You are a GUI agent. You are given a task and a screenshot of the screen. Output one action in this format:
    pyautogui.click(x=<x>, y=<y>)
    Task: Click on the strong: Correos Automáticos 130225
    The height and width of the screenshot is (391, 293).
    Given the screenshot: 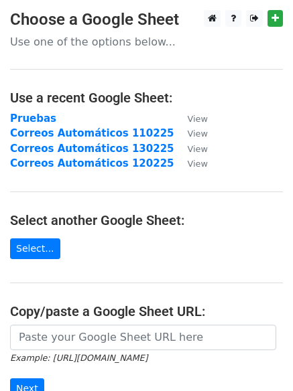 What is the action you would take?
    pyautogui.click(x=92, y=149)
    